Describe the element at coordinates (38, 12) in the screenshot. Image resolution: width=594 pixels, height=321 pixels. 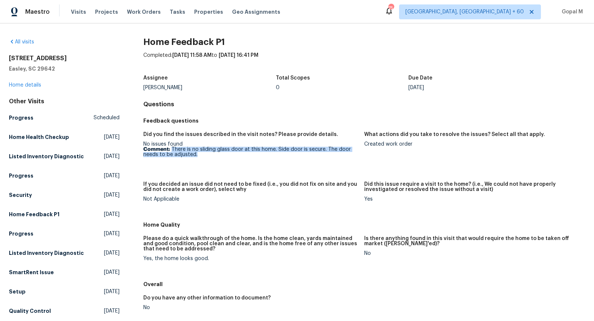
I see `span: Maestro` at that location.